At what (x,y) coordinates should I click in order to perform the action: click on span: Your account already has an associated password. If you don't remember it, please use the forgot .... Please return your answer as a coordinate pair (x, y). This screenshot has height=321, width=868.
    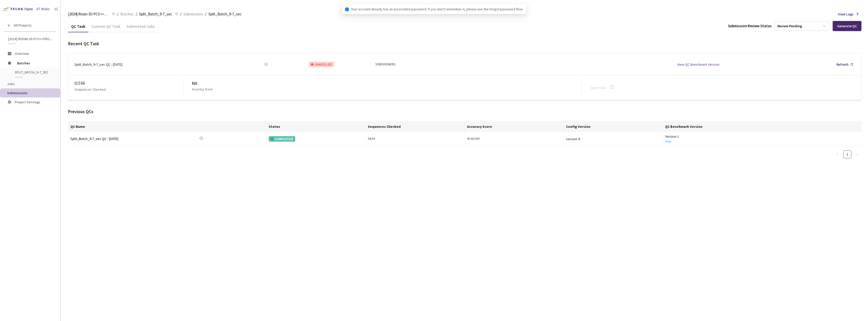
    Looking at the image, I should click on (437, 9).